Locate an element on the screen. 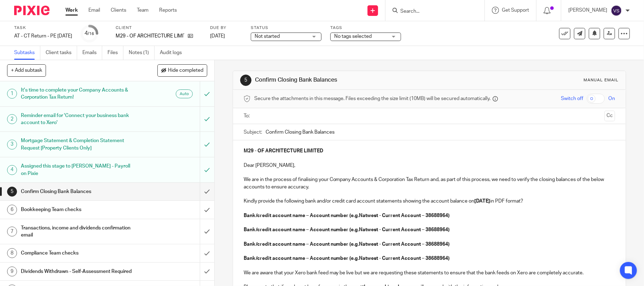 This screenshot has height=286, width=644. label: To: is located at coordinates (248, 116).